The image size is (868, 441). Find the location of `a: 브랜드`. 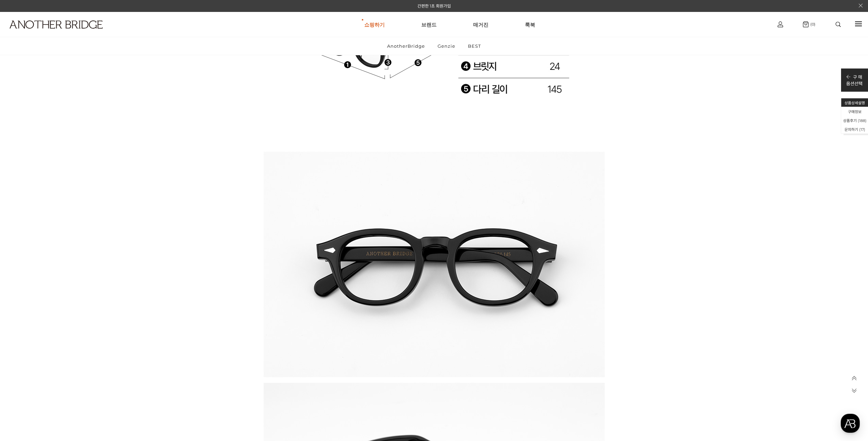

a: 브랜드 is located at coordinates (429, 24).